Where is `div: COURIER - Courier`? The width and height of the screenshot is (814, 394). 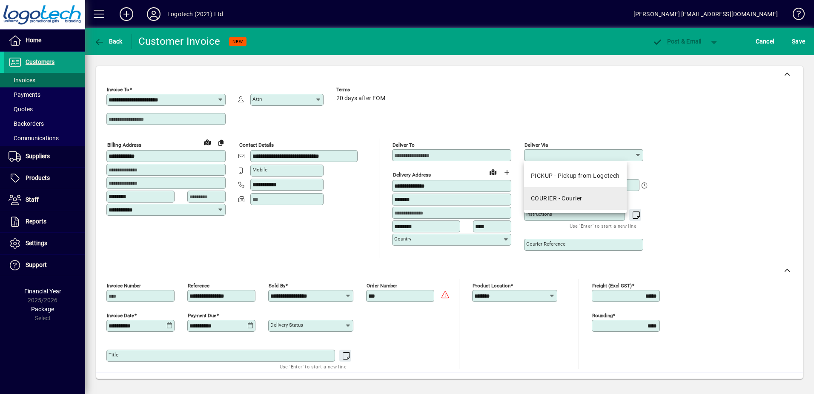 div: COURIER - Courier is located at coordinates (557, 198).